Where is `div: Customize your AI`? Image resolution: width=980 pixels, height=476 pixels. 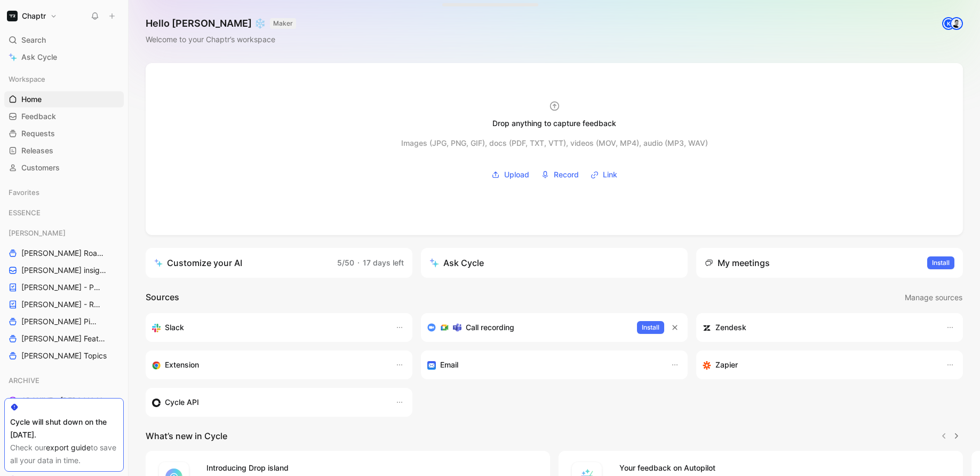
div: Customize your AI is located at coordinates (198, 263).